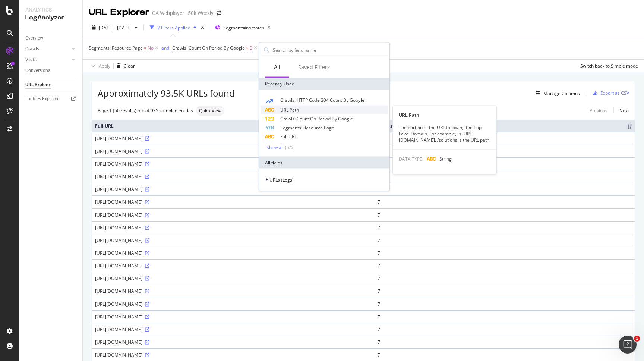  Describe the element at coordinates (51, 70) in the screenshot. I see `a: Conversions` at that location.